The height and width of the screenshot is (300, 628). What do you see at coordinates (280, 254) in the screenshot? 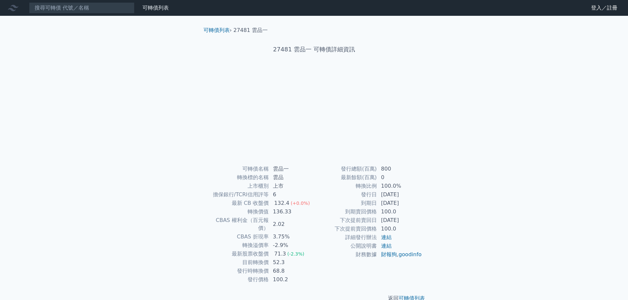
I see `div: 71.3` at bounding box center [280, 254].